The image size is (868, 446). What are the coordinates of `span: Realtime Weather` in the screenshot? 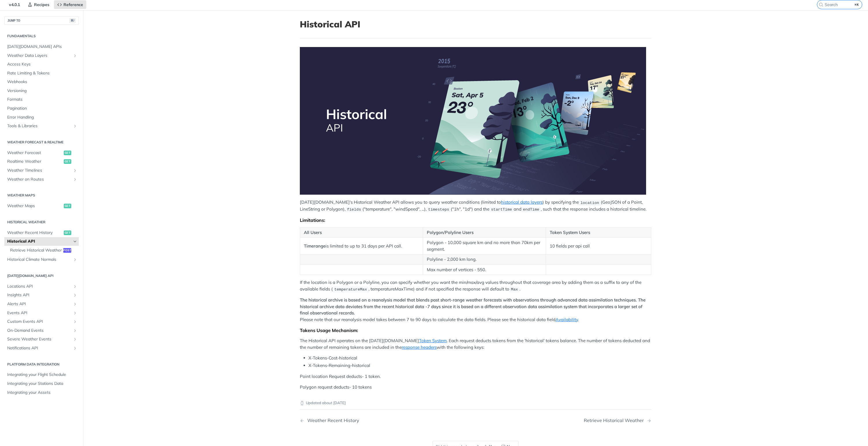 It's located at (34, 161).